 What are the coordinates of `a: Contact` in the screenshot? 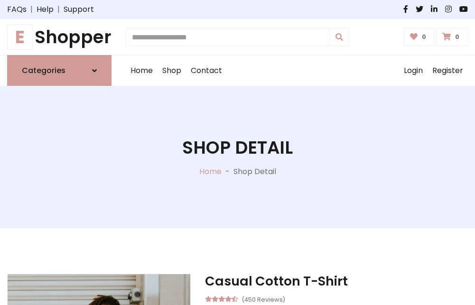 It's located at (206, 71).